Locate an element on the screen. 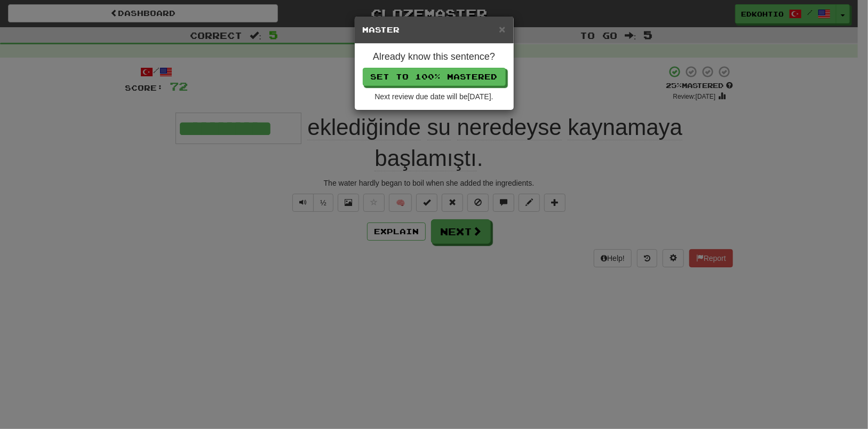  button: Set to 100% Mastered is located at coordinates (434, 77).